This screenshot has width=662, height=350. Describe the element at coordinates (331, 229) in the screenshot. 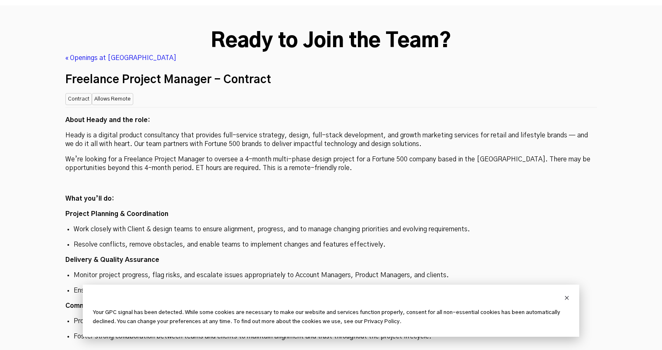

I see `p: Work closely with Client & design teams to ensure alignment, progress, and to manage changing pri...` at that location.